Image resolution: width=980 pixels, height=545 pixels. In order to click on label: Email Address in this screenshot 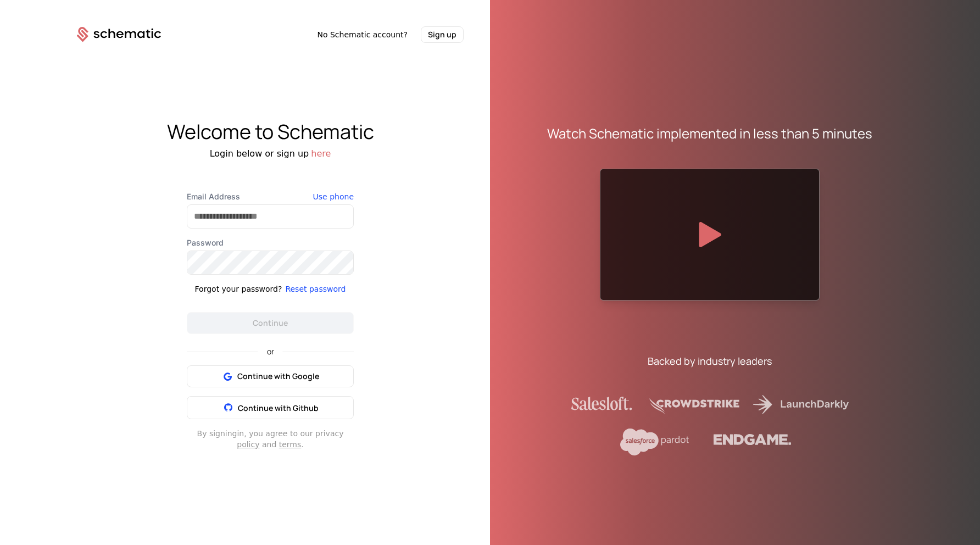, I will do `click(270, 197)`.